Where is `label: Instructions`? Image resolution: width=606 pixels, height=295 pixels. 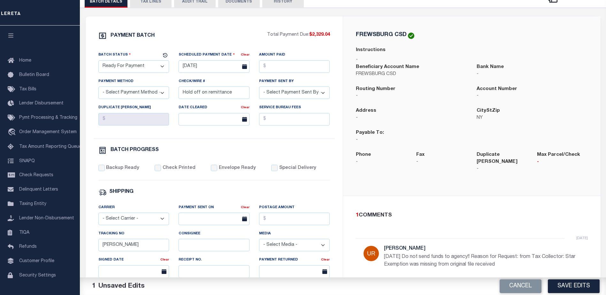 label: Instructions is located at coordinates (371, 50).